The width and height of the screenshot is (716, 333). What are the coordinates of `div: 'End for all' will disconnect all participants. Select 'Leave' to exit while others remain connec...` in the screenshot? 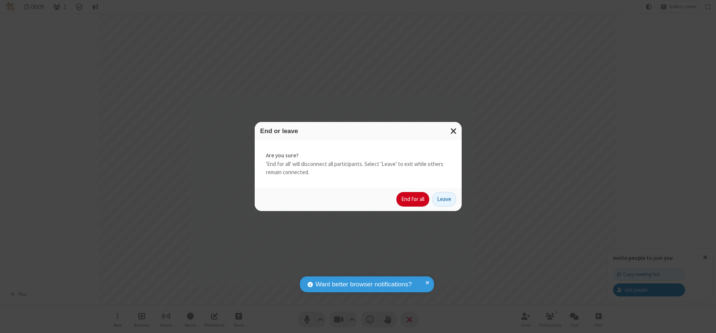 It's located at (358, 164).